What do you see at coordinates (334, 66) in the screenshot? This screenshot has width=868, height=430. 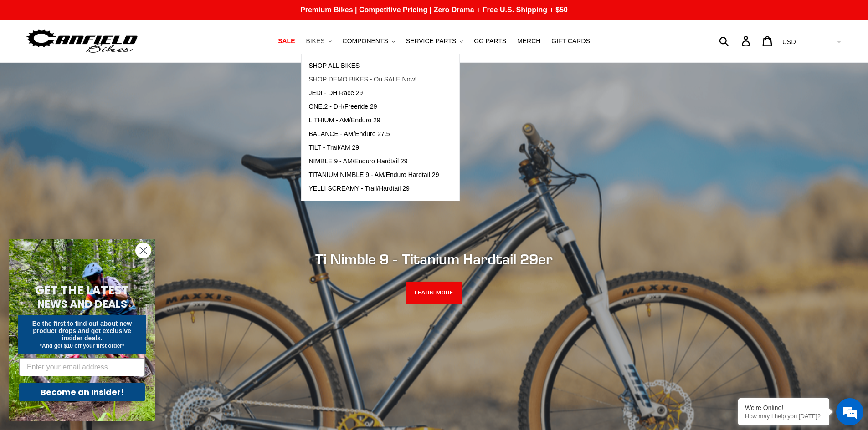 I see `span: SHOP ALL BIKES` at bounding box center [334, 66].